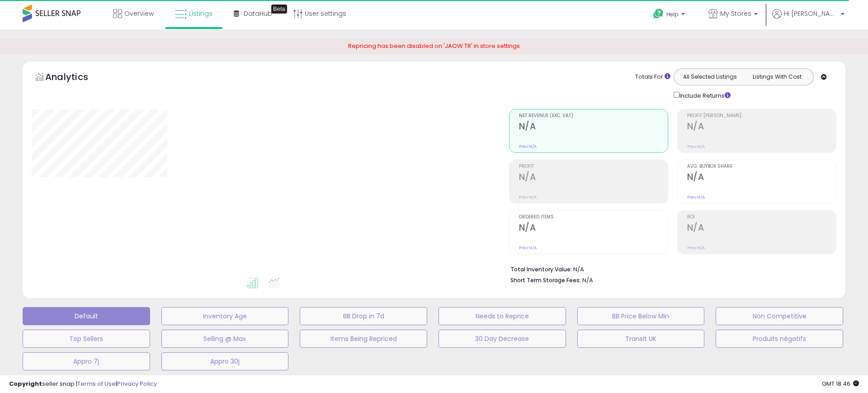  What do you see at coordinates (587, 280) in the screenshot?
I see `span: N/A` at bounding box center [587, 280].